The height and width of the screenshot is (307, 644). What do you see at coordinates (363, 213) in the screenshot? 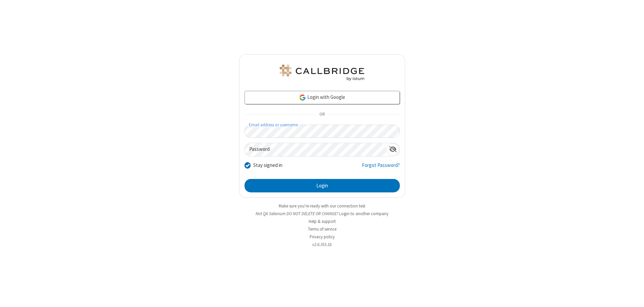
I see `button: Login to another company` at bounding box center [363, 213].